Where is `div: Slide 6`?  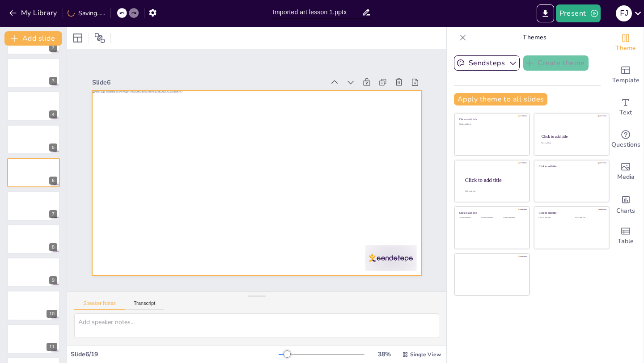 div: Slide 6 is located at coordinates (208, 82).